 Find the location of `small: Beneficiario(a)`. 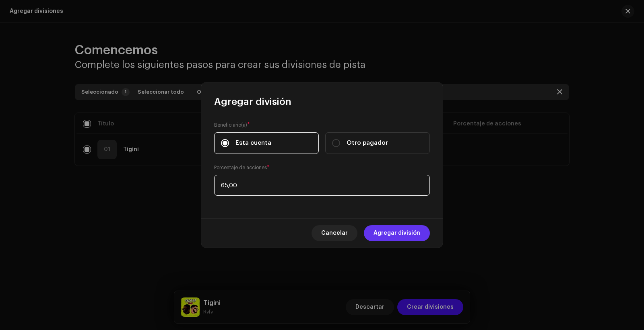

small: Beneficiario(a) is located at coordinates (231, 125).